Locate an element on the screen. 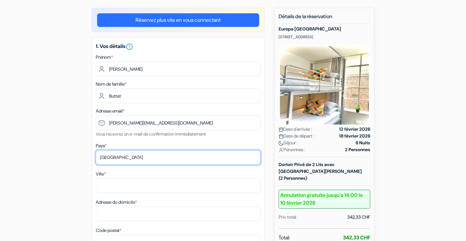 This screenshot has height=241, width=466. small: Vous recevrez un e-mail de confirmation immédiatement is located at coordinates (151, 134).